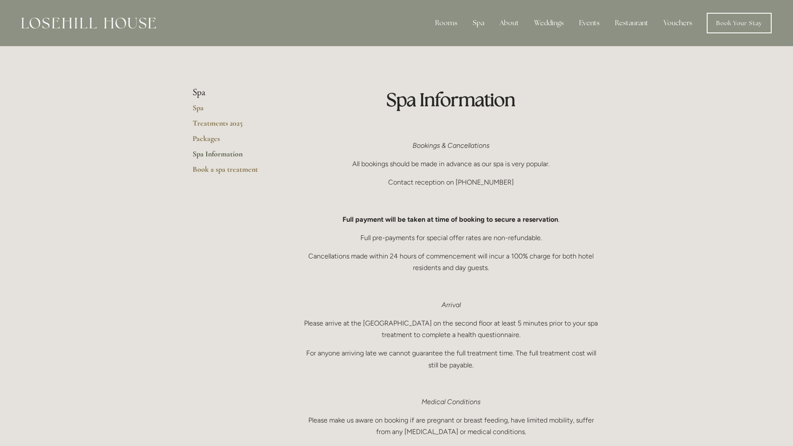 The width and height of the screenshot is (793, 446). What do you see at coordinates (589, 23) in the screenshot?
I see `div: Events` at bounding box center [589, 23].